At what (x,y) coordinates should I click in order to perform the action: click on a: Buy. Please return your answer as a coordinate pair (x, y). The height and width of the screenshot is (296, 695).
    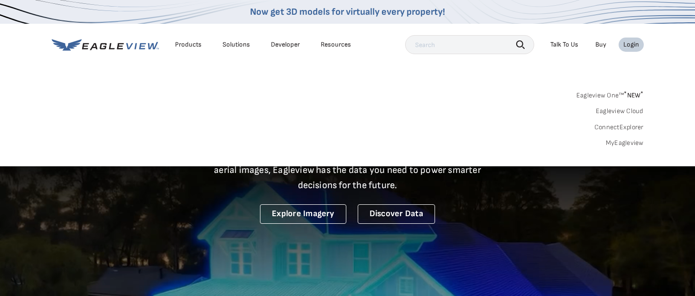
    Looking at the image, I should click on (601, 45).